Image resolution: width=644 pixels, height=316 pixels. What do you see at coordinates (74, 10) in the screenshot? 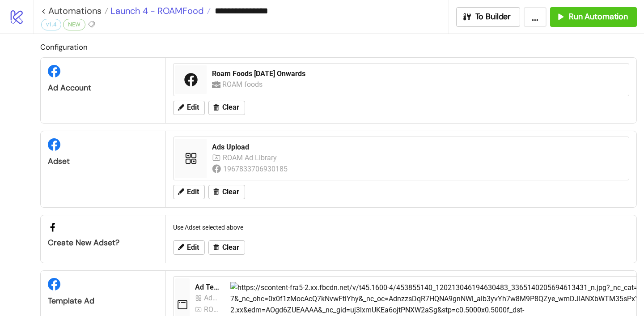
I see `a: < Automations` at bounding box center [74, 10].